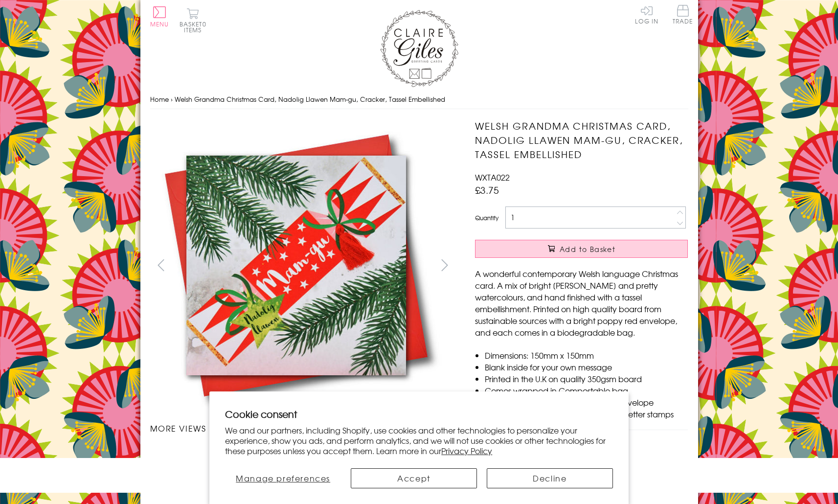  I want to click on a: Home, so click(159, 99).